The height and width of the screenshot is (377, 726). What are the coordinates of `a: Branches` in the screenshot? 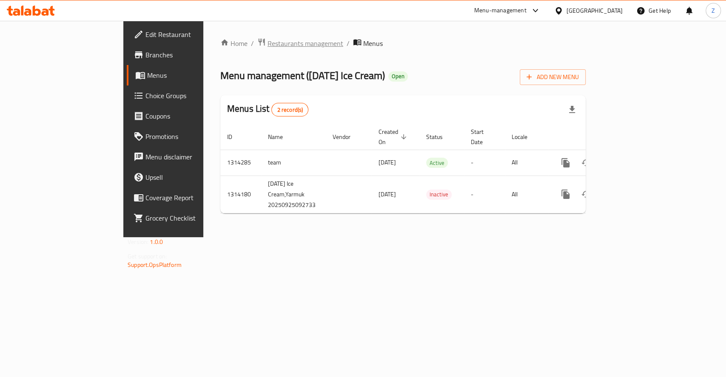 It's located at (185, 55).